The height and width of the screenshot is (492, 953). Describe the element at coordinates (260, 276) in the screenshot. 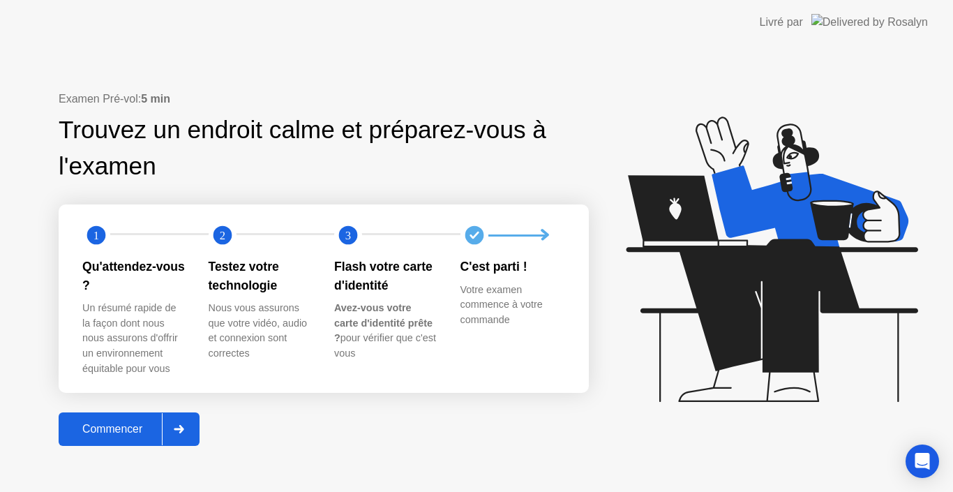

I see `div: Testez votre technologie` at that location.